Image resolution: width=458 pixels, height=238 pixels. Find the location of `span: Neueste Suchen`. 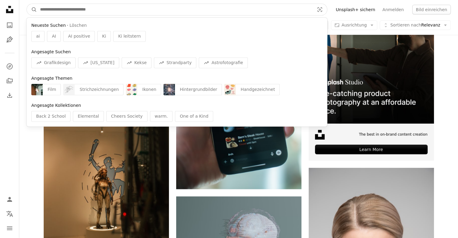

span: Neueste Suchen is located at coordinates (48, 26).